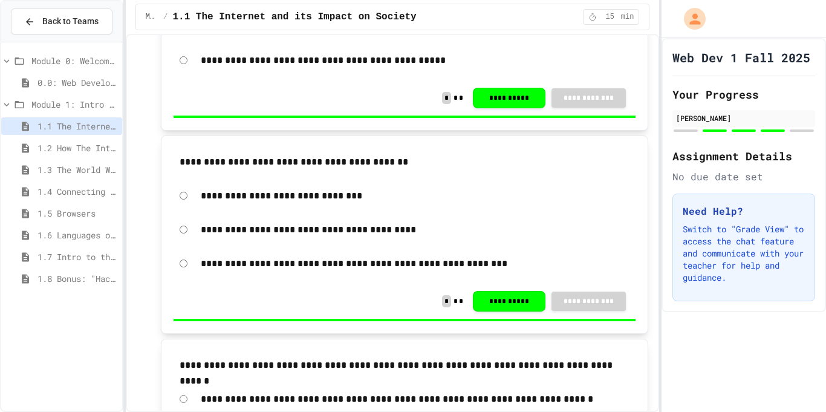 This screenshot has width=826, height=412. Describe the element at coordinates (610, 17) in the screenshot. I see `span: 15` at that location.